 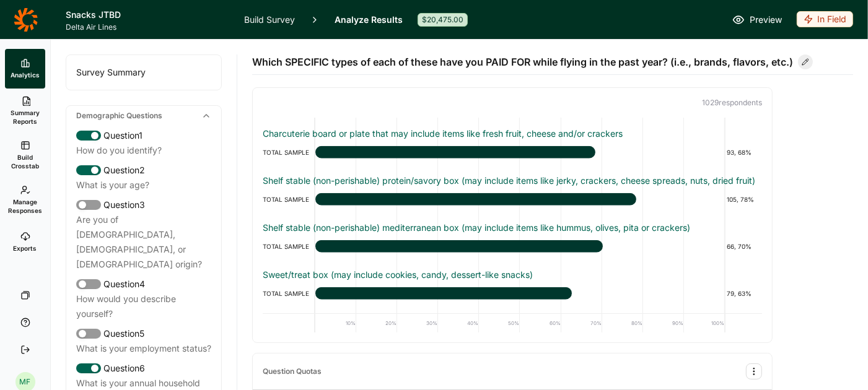 I want to click on div: Question 4, so click(x=144, y=284).